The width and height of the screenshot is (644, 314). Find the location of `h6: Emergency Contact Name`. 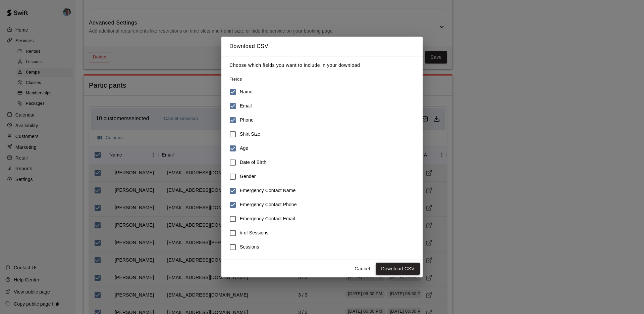

h6: Emergency Contact Name is located at coordinates (268, 191).